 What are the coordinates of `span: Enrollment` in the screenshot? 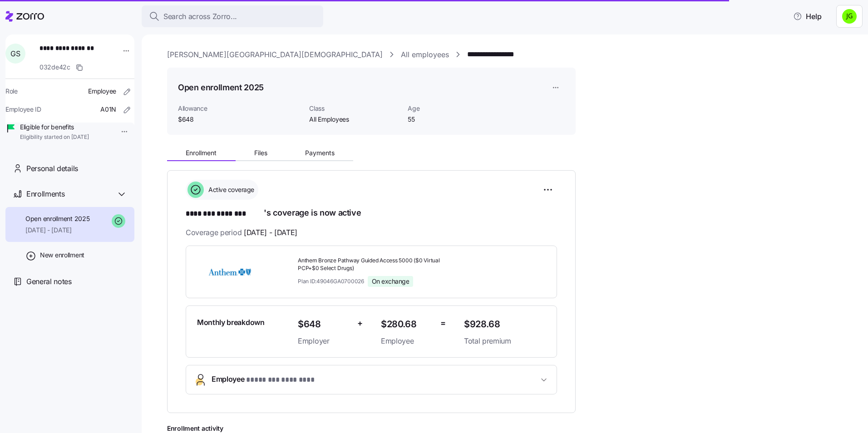 It's located at (201, 153).